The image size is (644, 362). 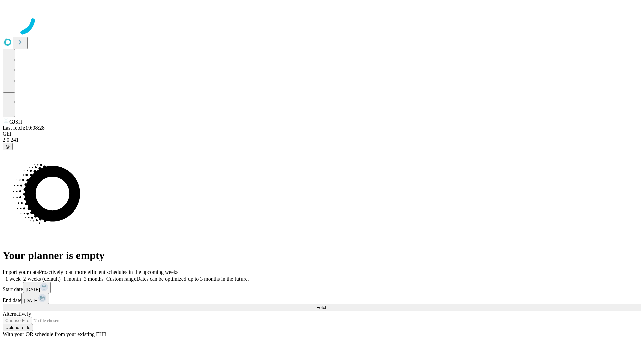 What do you see at coordinates (16, 122) in the screenshot?
I see `span: GJSH` at bounding box center [16, 122].